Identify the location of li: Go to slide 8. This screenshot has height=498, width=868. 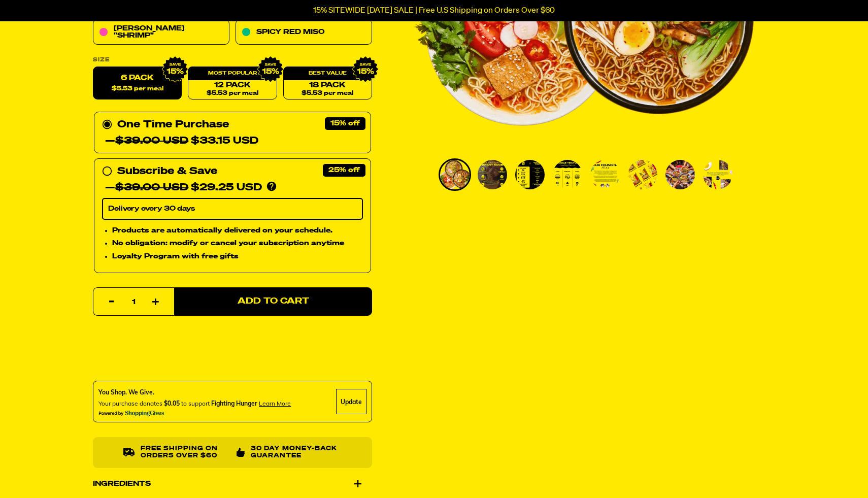
(718, 175).